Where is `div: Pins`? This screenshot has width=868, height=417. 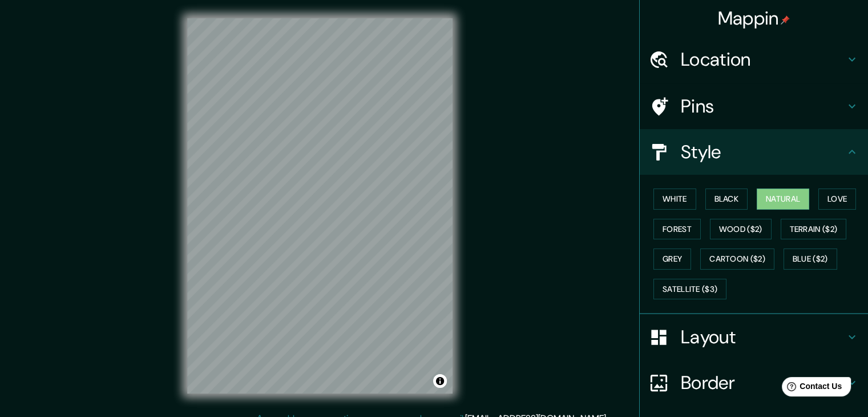
div: Pins is located at coordinates (753, 106).